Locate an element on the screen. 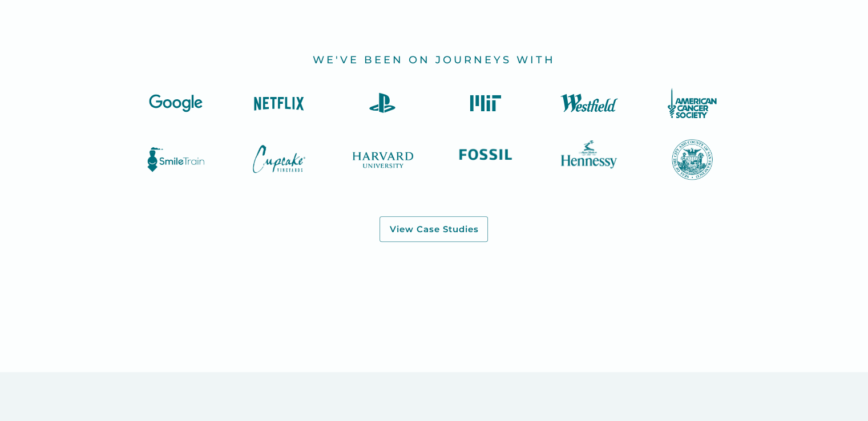 This screenshot has width=868, height=421. img: Fossil Logo is located at coordinates (486, 154).